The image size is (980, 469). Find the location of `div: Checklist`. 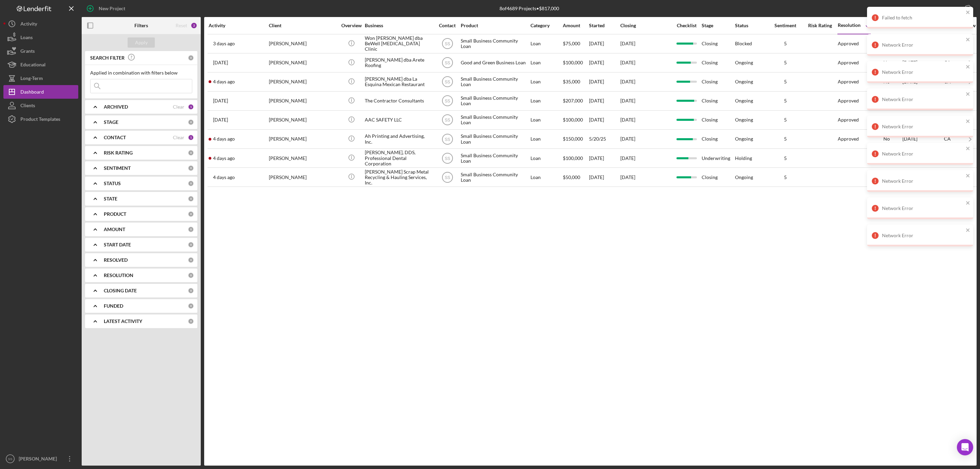

div: Checklist is located at coordinates (686, 26).